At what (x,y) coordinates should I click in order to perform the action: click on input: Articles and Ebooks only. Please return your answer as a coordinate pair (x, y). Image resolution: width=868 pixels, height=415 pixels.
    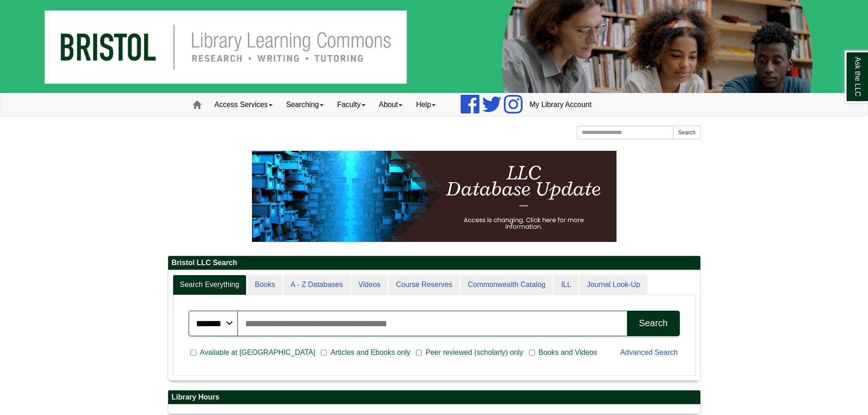
    Looking at the image, I should click on (323, 353).